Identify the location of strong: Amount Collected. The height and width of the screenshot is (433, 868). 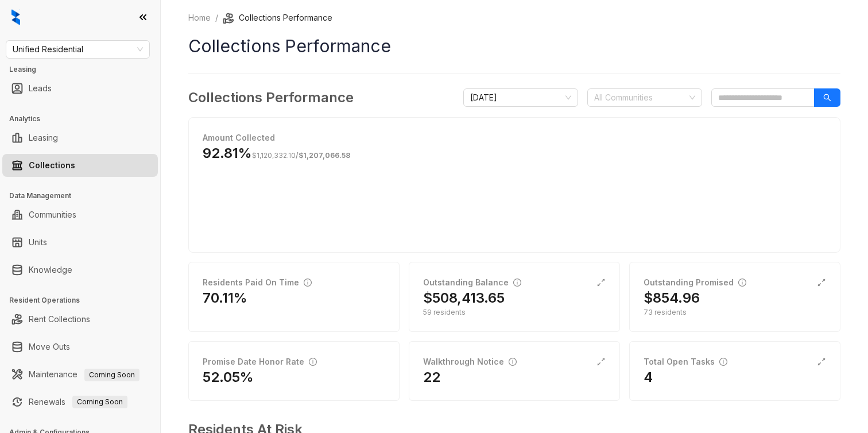
(239, 137).